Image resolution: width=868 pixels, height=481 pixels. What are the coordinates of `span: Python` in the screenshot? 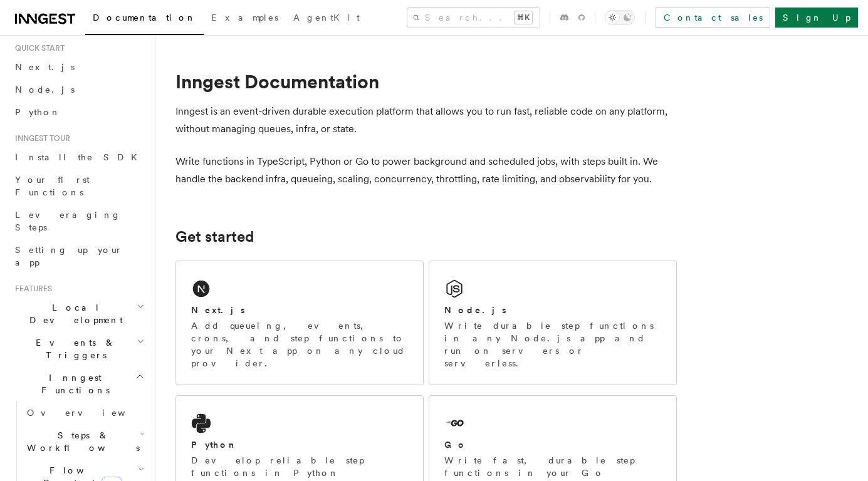 It's located at (38, 112).